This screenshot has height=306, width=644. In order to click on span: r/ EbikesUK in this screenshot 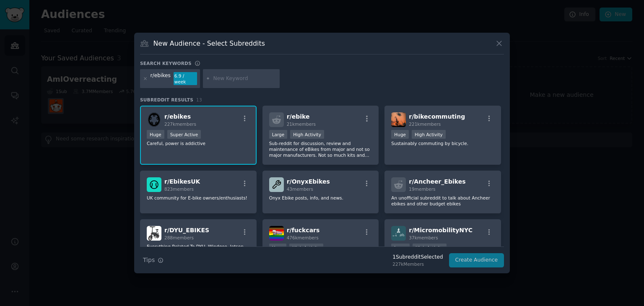, I will do `click(182, 181)`.